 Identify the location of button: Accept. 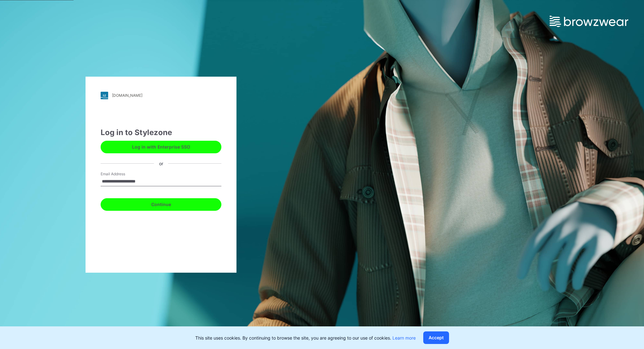
(436, 338).